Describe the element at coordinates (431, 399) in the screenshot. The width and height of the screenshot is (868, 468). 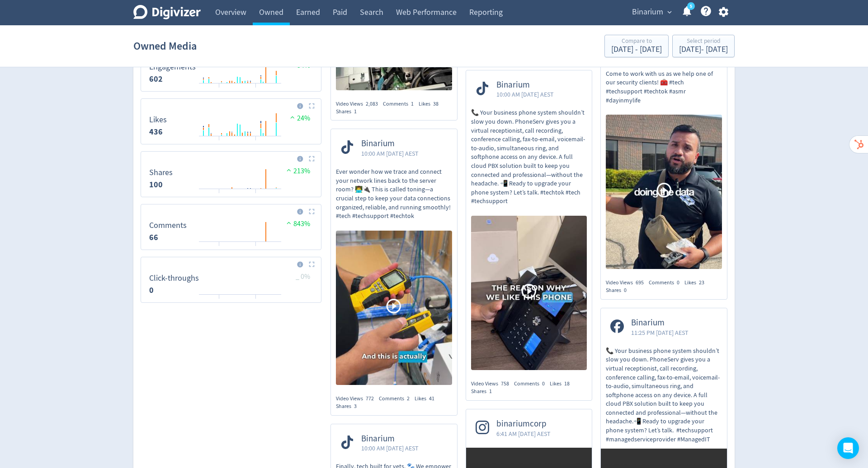
I see `span: 41` at that location.